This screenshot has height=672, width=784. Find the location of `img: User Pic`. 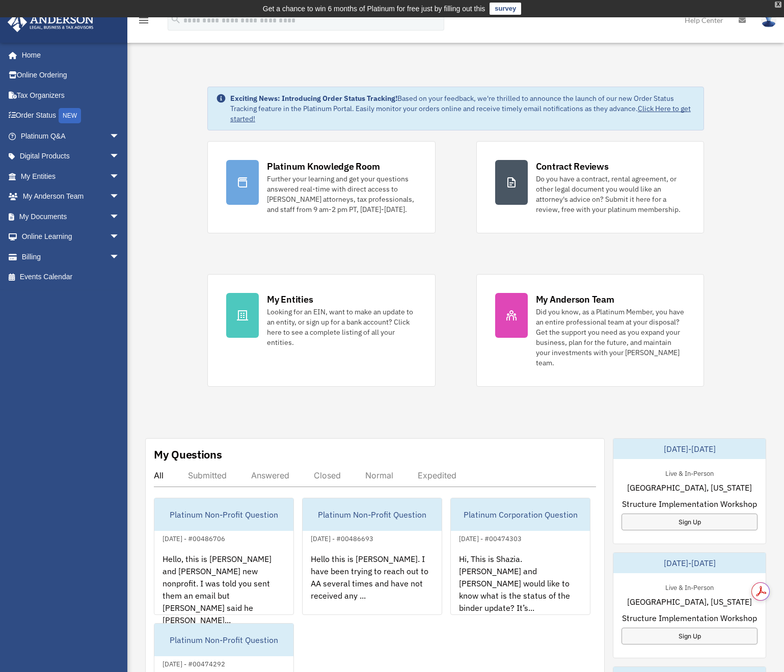

img: User Pic is located at coordinates (769, 20).